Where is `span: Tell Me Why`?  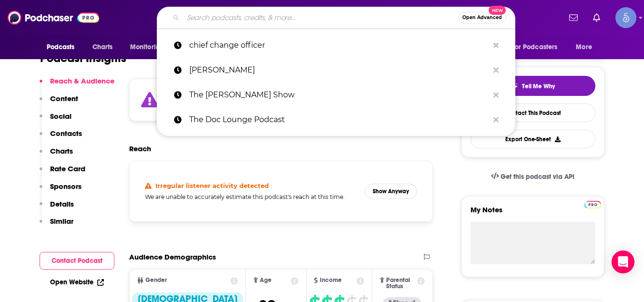 span: Tell Me Why is located at coordinates (538, 87).